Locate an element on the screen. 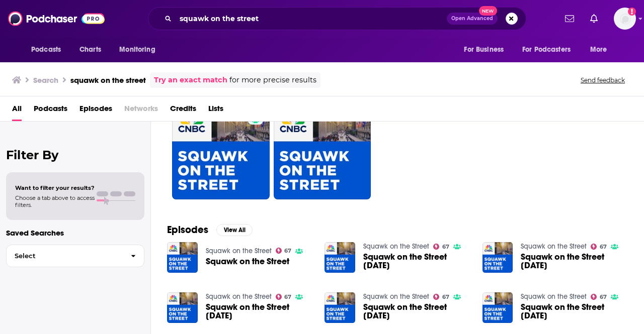 Image resolution: width=644 pixels, height=334 pixels. button: Open AdvancedNew is located at coordinates (472, 19).